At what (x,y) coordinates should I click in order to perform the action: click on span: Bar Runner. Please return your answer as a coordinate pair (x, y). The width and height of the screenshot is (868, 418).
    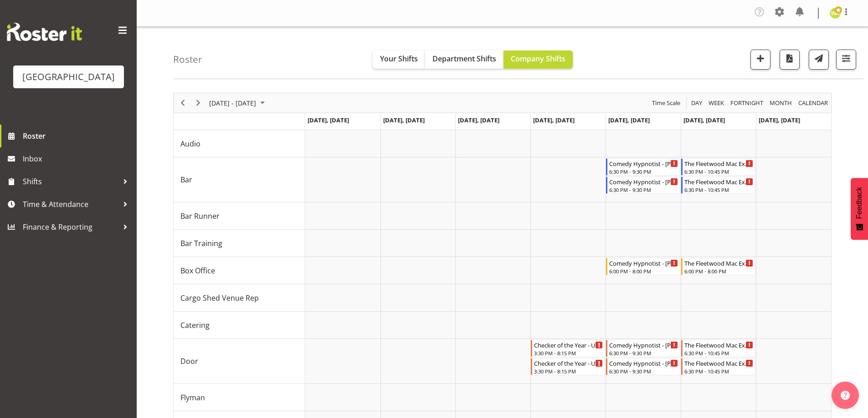
    Looking at the image, I should click on (200, 216).